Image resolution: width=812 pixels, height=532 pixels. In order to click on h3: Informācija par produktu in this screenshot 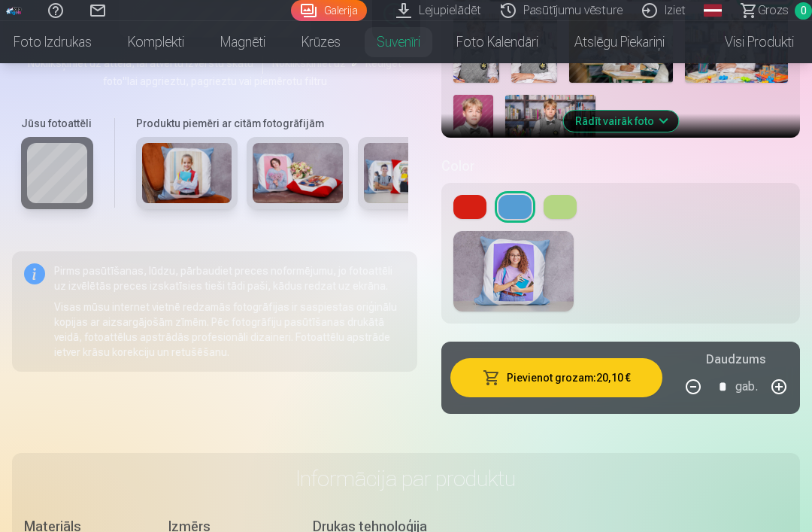, I will do `click(406, 479)`.